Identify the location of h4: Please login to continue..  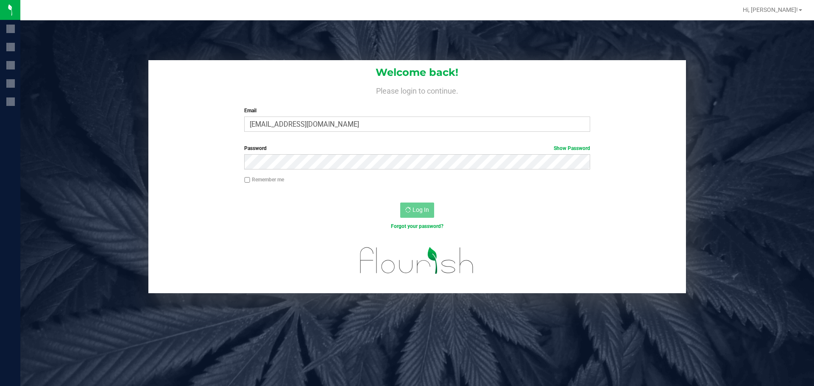
(417, 90).